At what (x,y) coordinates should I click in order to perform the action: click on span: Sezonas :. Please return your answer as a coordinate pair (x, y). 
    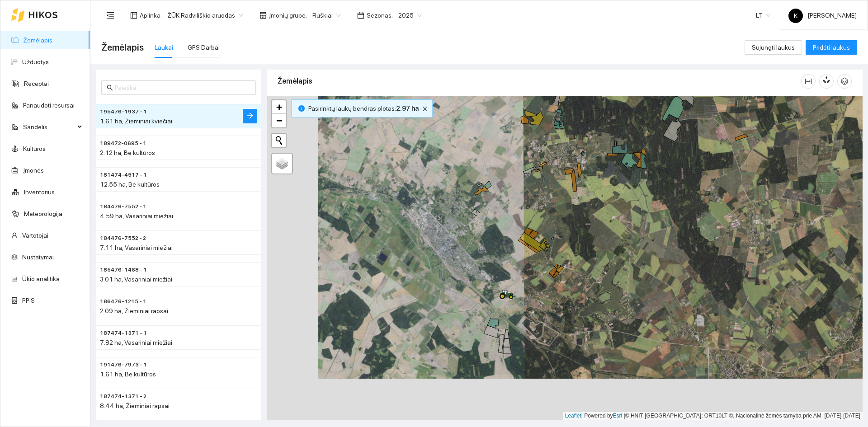
    Looking at the image, I should click on (379, 15).